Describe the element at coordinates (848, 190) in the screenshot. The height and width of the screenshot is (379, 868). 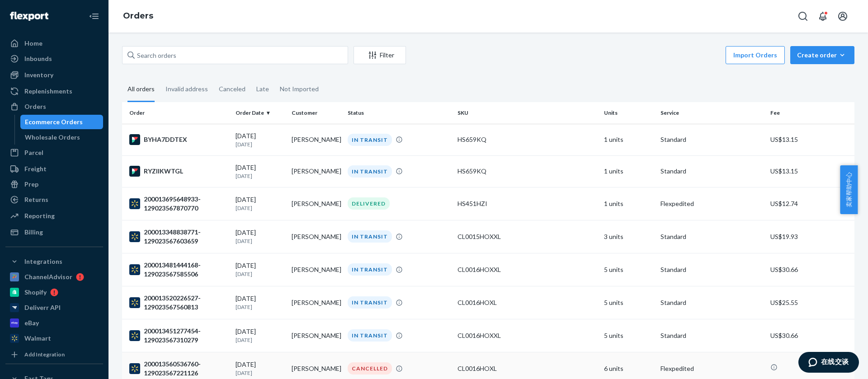
I see `span: 卖家帮助中心` at that location.